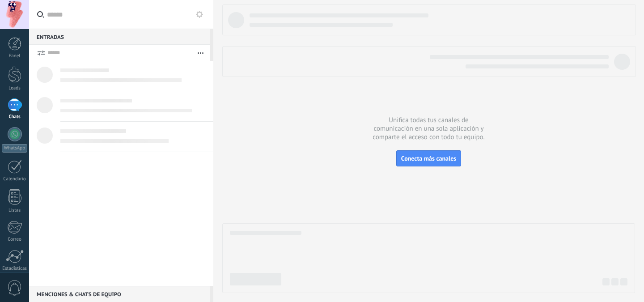  Describe the element at coordinates (428, 158) in the screenshot. I see `span: Conecta más canales` at that location.